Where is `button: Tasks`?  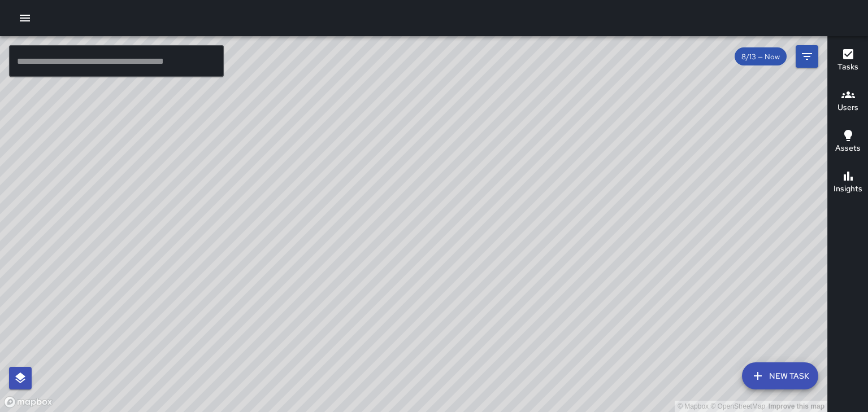 button: Tasks is located at coordinates (848, 61).